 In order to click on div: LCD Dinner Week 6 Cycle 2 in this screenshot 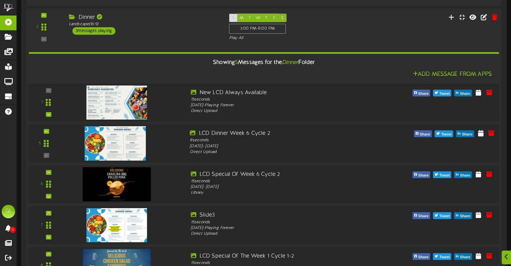, I will do `click(284, 133)`.